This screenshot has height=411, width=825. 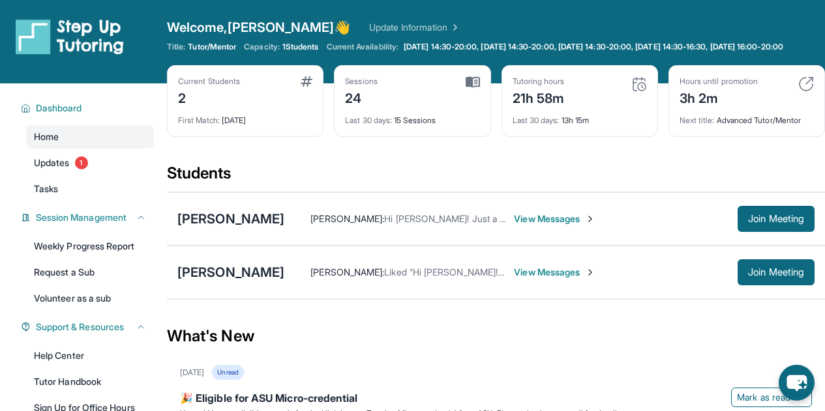 I want to click on a: Request a Sub, so click(x=90, y=273).